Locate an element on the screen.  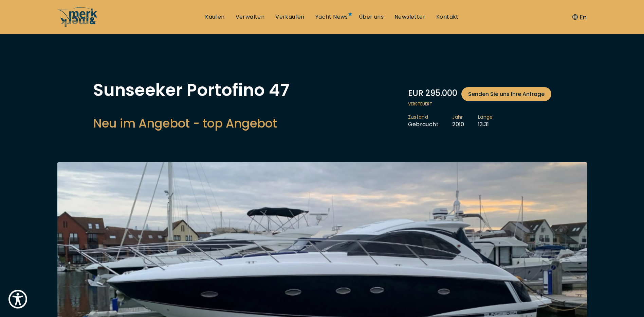
h1: Sunseeker Portofino 47 is located at coordinates (191, 90).